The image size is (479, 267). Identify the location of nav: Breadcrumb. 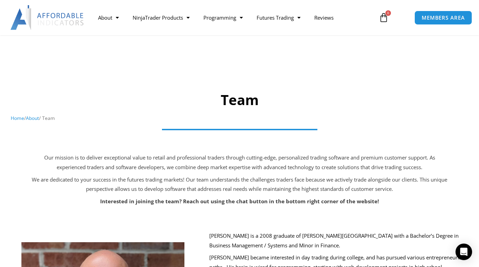
(239, 118).